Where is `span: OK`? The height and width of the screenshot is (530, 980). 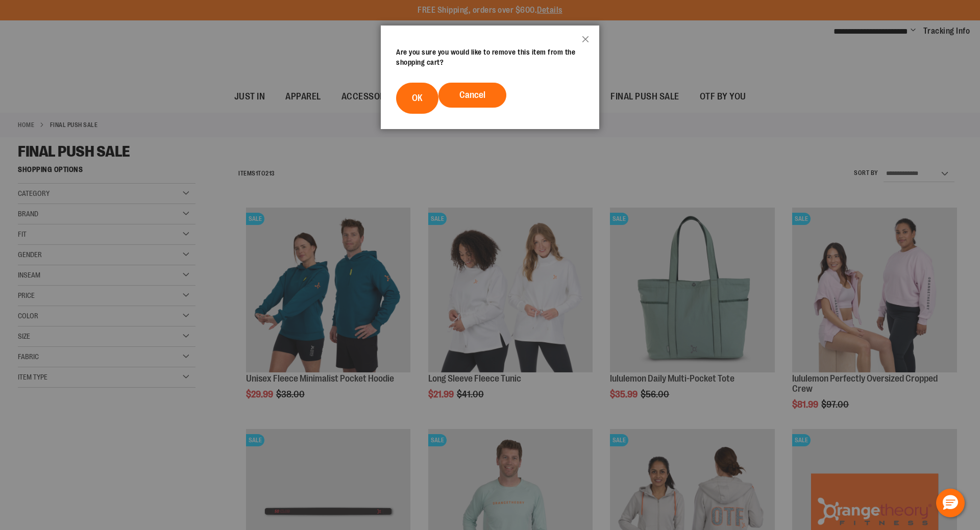 span: OK is located at coordinates (417, 98).